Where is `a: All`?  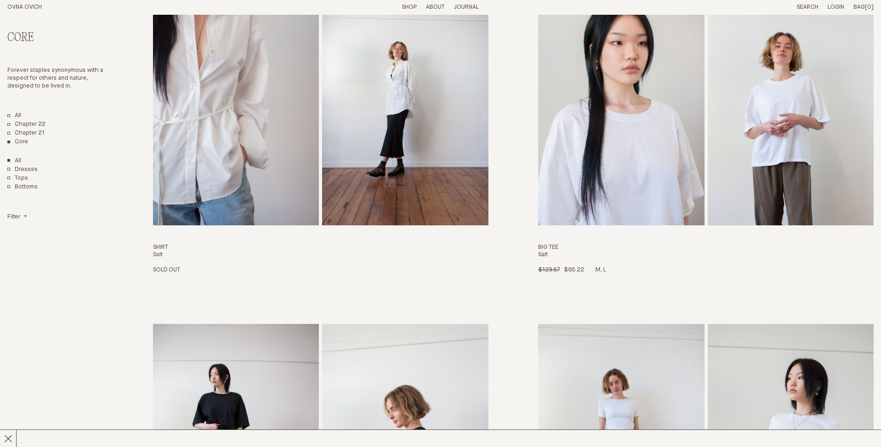 a: All is located at coordinates (14, 116).